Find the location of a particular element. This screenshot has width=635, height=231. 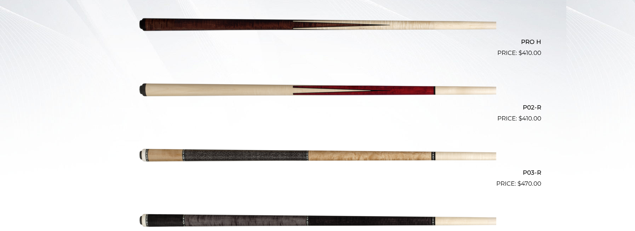

a: P02-R $410.00 is located at coordinates (317, 92).